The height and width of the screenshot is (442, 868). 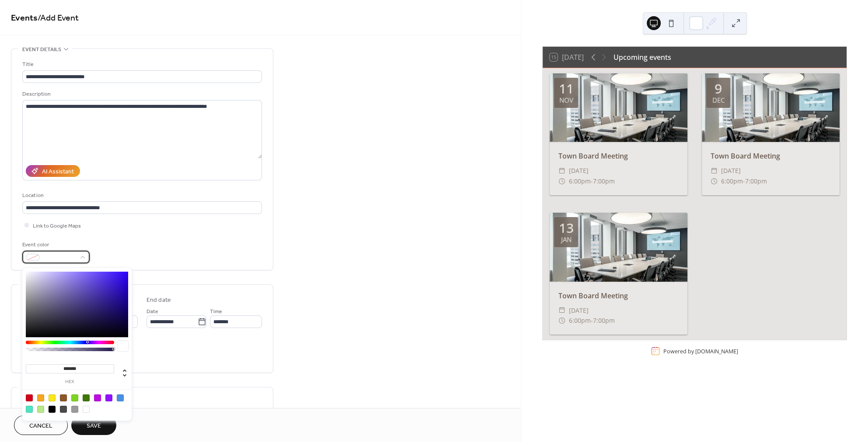 I want to click on div: Dec, so click(x=719, y=100).